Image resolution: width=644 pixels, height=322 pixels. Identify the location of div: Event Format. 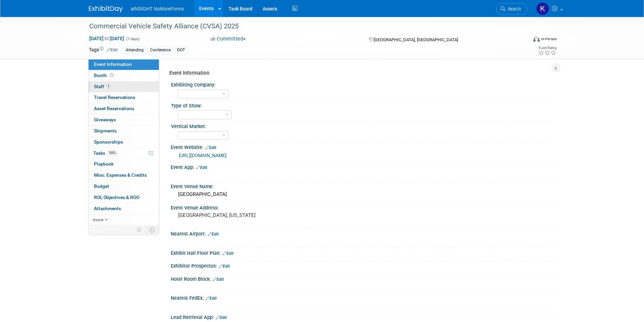
(522, 40).